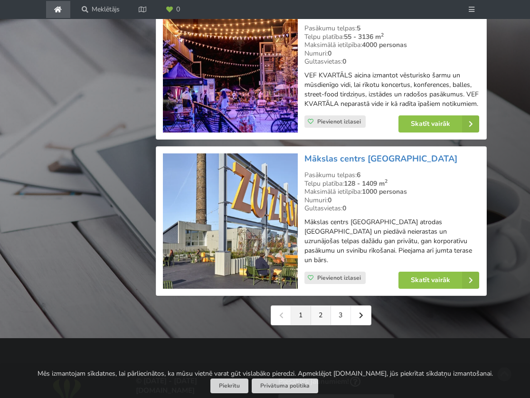  What do you see at coordinates (384, 191) in the screenshot?
I see `strong: 1000 personas` at bounding box center [384, 191].